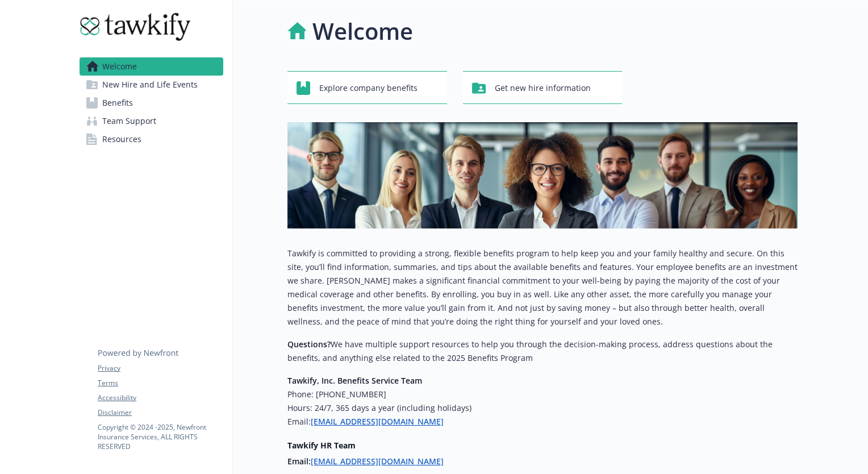  What do you see at coordinates (160, 436) in the screenshot?
I see `p: Copyright © 2024 - 2025 , Newfront Insurance Services, ALL RIGHTS RESERVED` at bounding box center [160, 436].